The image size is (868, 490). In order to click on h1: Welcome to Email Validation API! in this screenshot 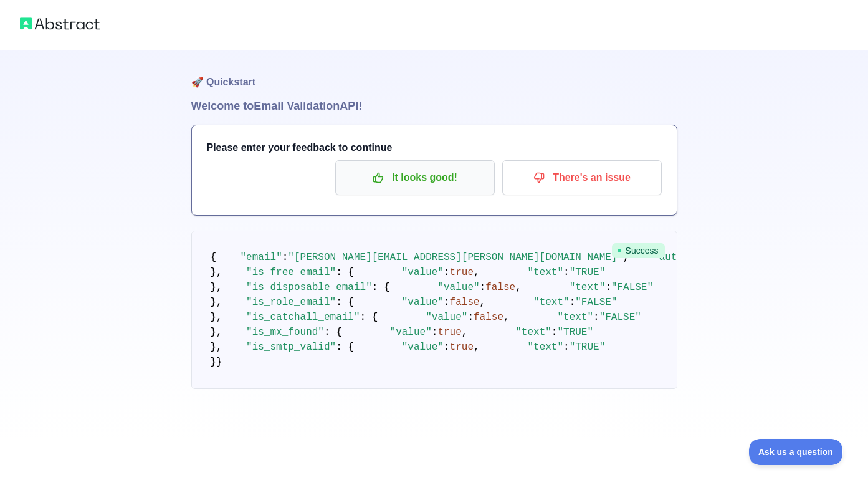, I will do `click(434, 106)`.